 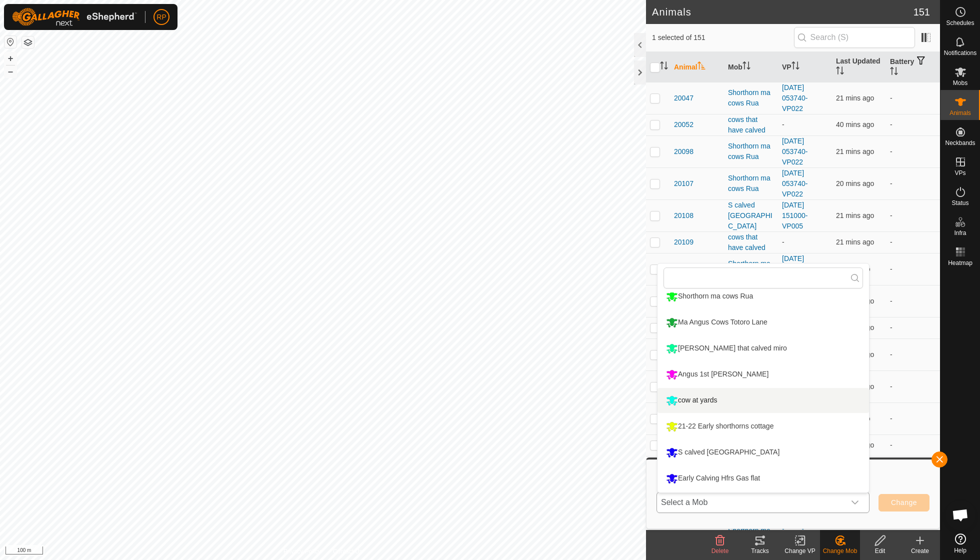 What do you see at coordinates (717, 323) in the screenshot?
I see `div: Ma Angus Cows Totoro Lane` at bounding box center [717, 323].